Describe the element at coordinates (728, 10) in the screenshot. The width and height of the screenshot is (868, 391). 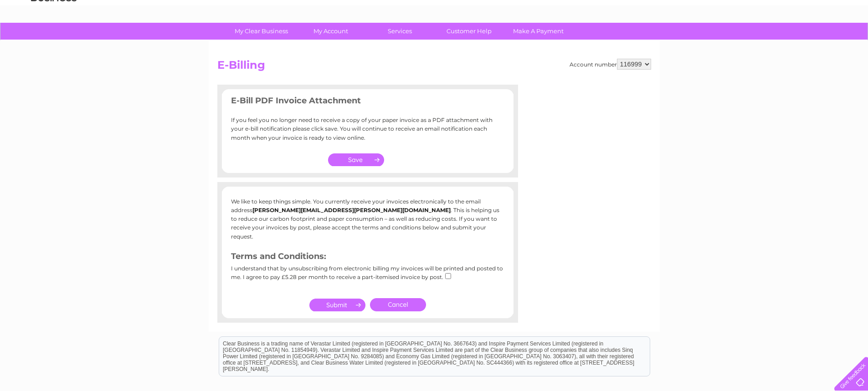
I see `span: 0333 014 3131` at that location.